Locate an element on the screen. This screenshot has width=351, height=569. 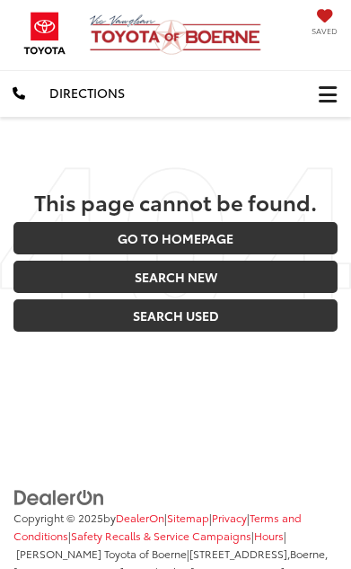
a: Privacy is located at coordinates (229, 516).